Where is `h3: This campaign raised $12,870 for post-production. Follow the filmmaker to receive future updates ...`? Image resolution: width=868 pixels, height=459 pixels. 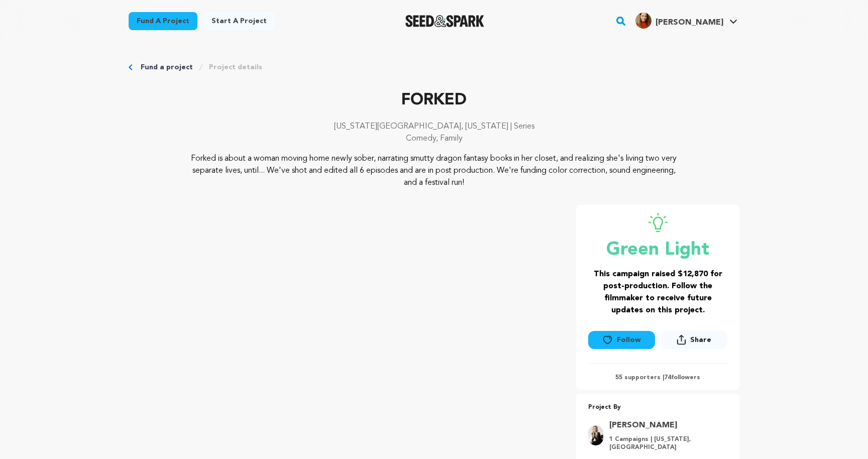
h3: This campaign raised $12,870 for post-production. Follow the filmmaker to receive future updates ... is located at coordinates (658, 293).